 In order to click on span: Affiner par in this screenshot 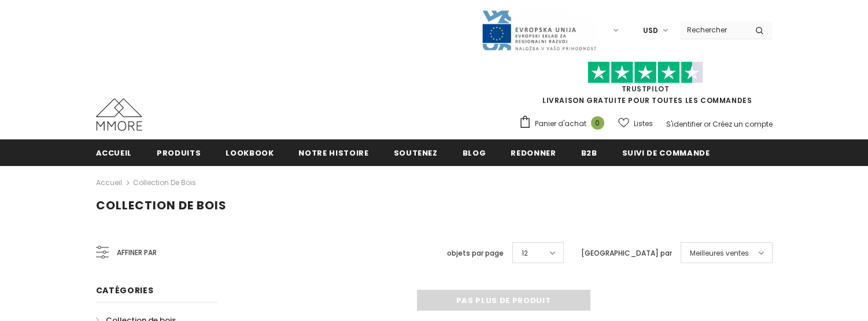, I will do `click(136, 252)`.